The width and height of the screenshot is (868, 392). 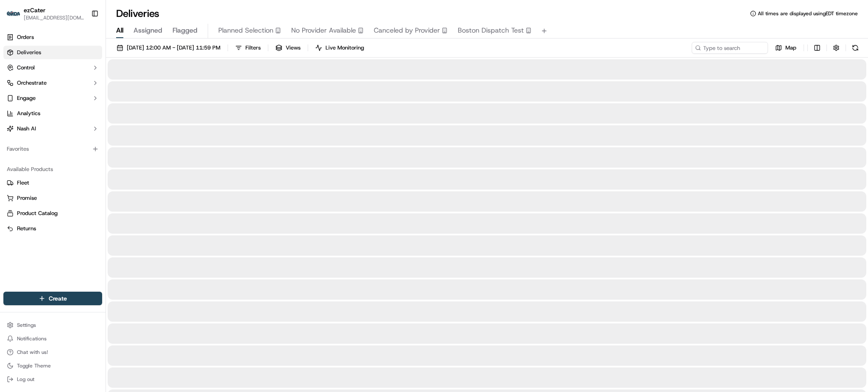 What do you see at coordinates (53, 366) in the screenshot?
I see `button: Toggle Theme` at bounding box center [53, 366].